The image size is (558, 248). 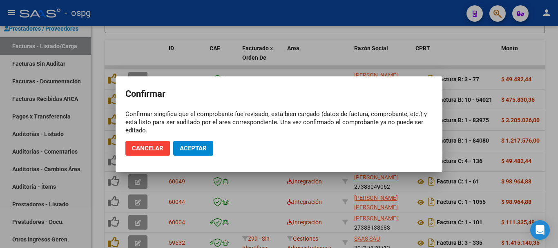 What do you see at coordinates (148, 148) in the screenshot?
I see `button: Cancelar` at bounding box center [148, 148].